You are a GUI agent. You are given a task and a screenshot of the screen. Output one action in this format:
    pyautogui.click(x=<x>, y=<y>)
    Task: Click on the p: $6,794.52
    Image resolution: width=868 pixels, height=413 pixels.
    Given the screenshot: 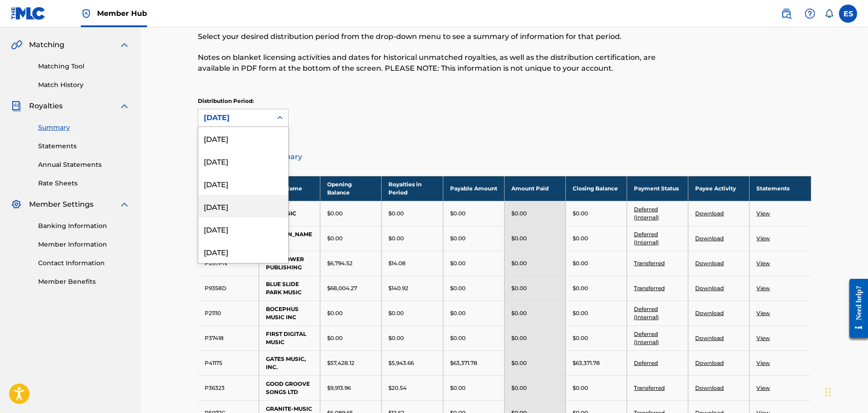 What is the action you would take?
    pyautogui.click(x=340, y=263)
    